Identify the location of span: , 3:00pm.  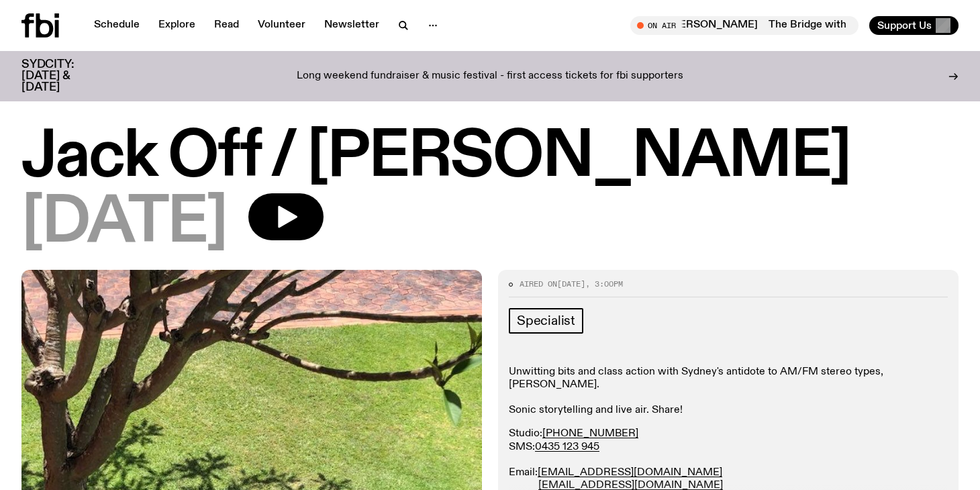
(604, 284).